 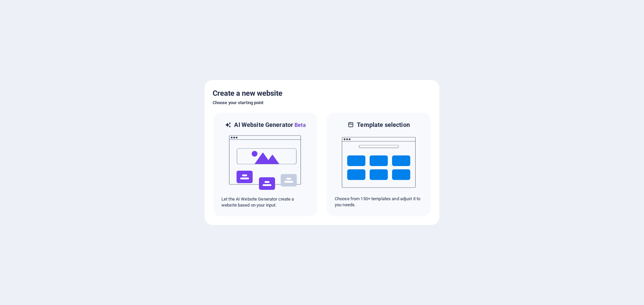 I want to click on div: Template selectionChoose from 150+ templates and adjust it to you needs., so click(x=379, y=164).